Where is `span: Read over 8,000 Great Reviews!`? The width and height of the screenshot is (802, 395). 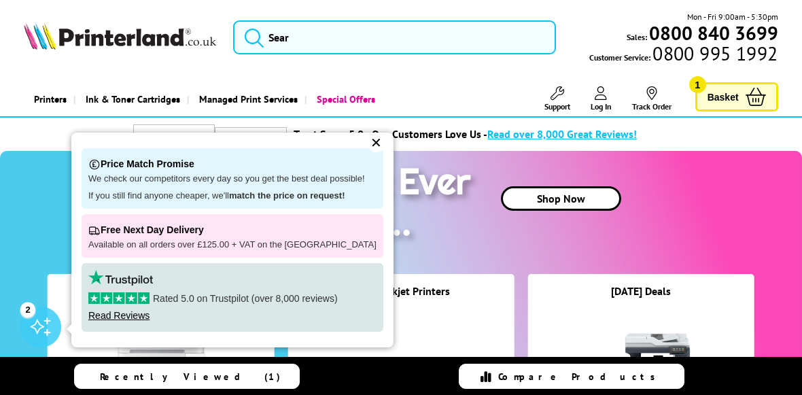 span: Read over 8,000 Great Reviews! is located at coordinates (562, 134).